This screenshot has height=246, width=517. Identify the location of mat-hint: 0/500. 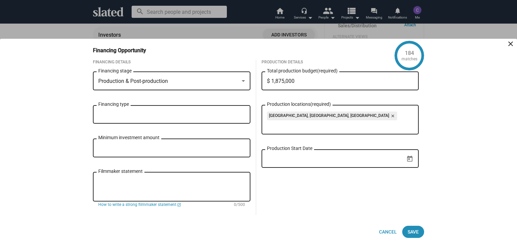
(239, 205).